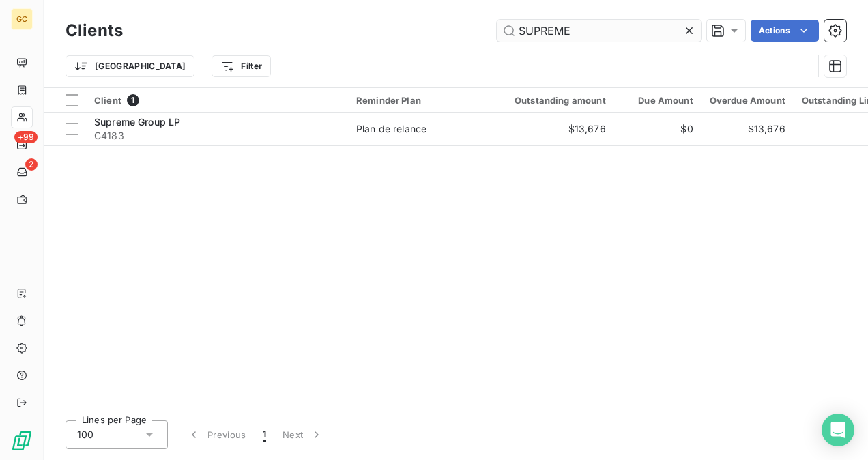 The width and height of the screenshot is (868, 460). What do you see at coordinates (303, 435) in the screenshot?
I see `button: Next` at bounding box center [303, 435].